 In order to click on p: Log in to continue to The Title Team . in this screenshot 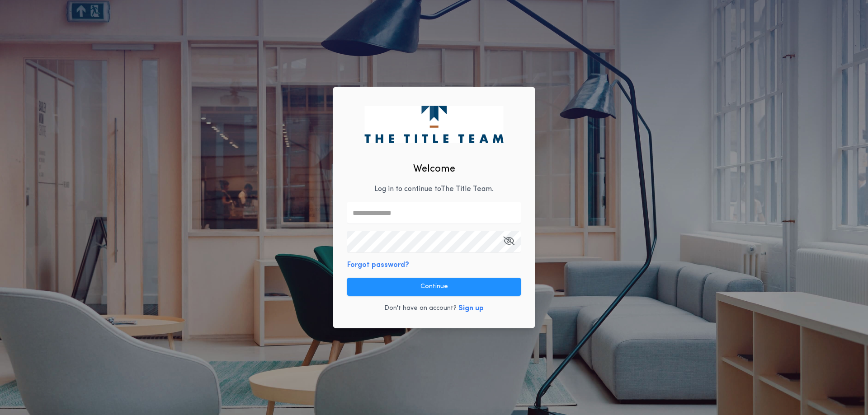, I will do `click(434, 189)`.